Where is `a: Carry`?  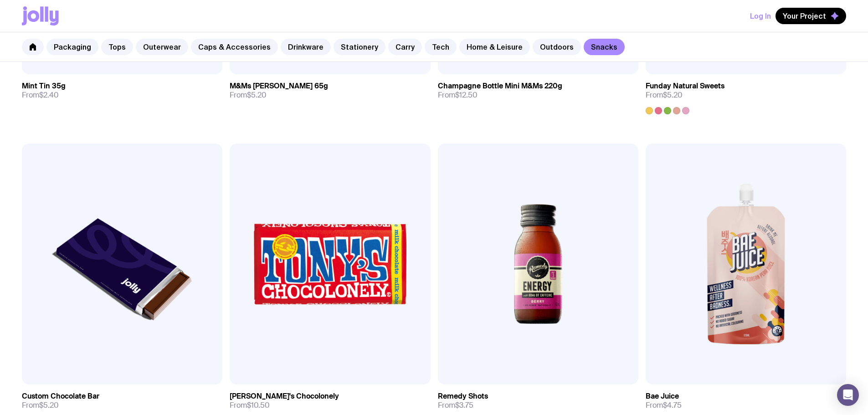 a: Carry is located at coordinates (405, 47).